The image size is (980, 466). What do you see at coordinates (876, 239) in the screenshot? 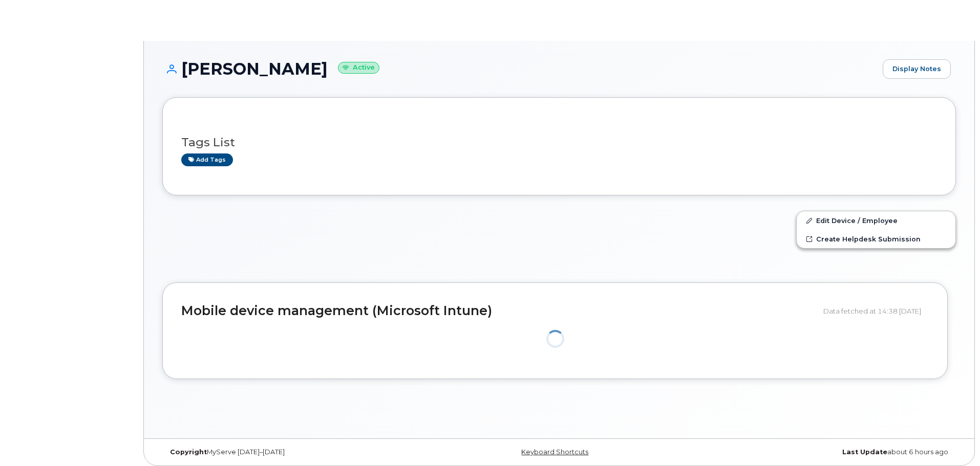
I see `a: Create Helpdesk Submission` at bounding box center [876, 239].